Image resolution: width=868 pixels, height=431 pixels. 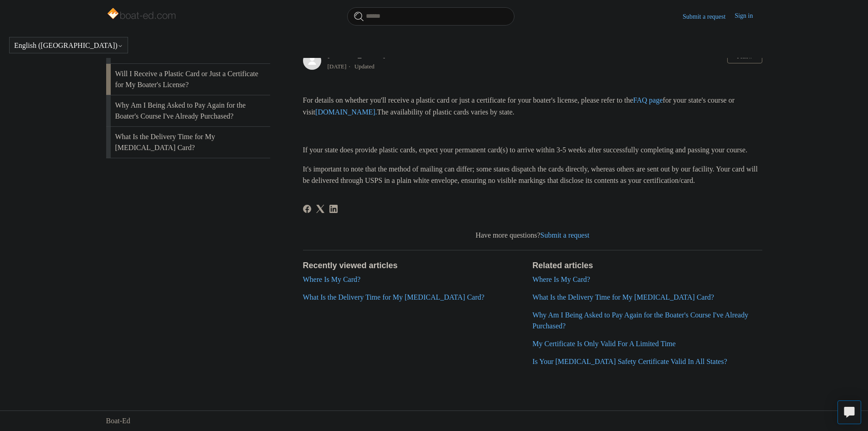 What do you see at coordinates (188, 79) in the screenshot?
I see `a: Will I Receive a Plastic Card or Just a Certificate for My Boater's License?` at bounding box center [188, 79].